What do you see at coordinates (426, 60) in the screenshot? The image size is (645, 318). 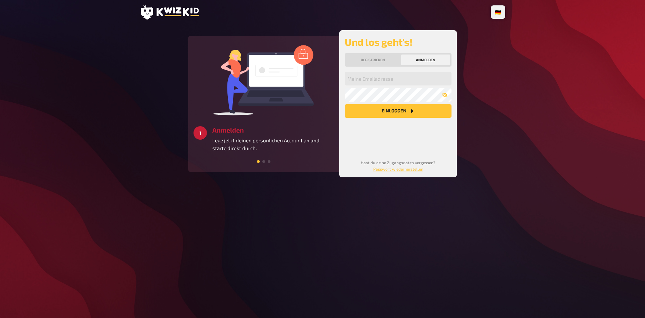 I see `button: Anmelden` at bounding box center [426, 60].